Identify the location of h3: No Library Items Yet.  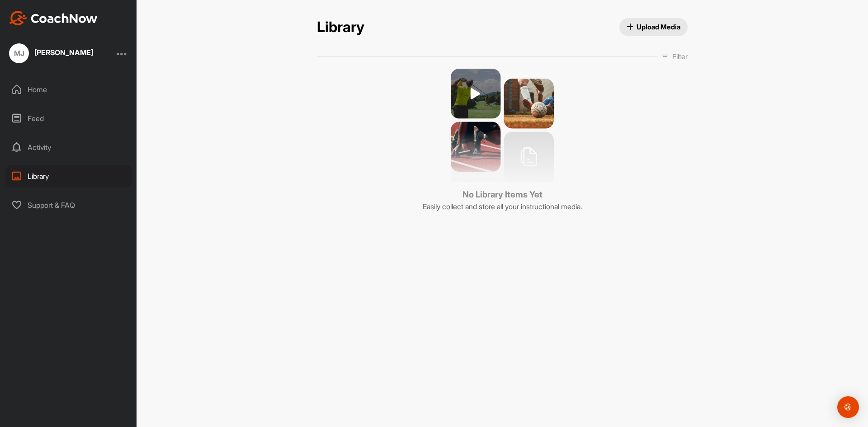
(502, 194).